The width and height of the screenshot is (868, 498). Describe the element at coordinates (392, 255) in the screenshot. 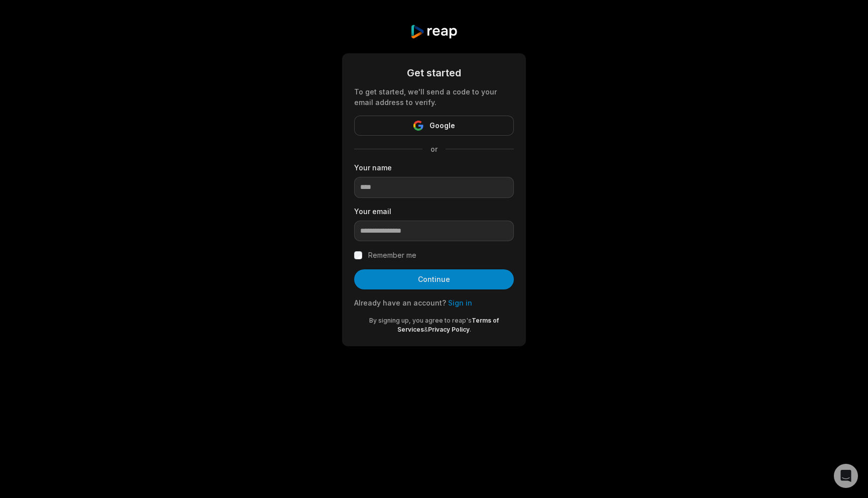

I see `label: Remember me` at that location.